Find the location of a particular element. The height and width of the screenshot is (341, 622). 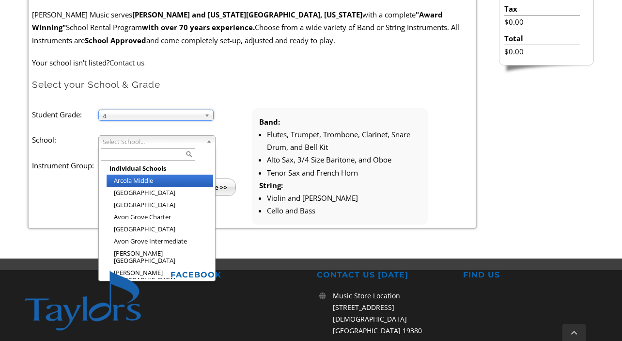

p: Your school isn't listed? is located at coordinates (252, 63).